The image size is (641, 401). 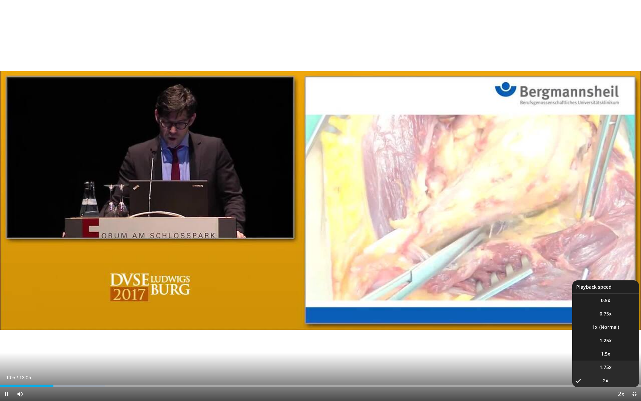 I want to click on span: 1.75x, so click(x=605, y=367).